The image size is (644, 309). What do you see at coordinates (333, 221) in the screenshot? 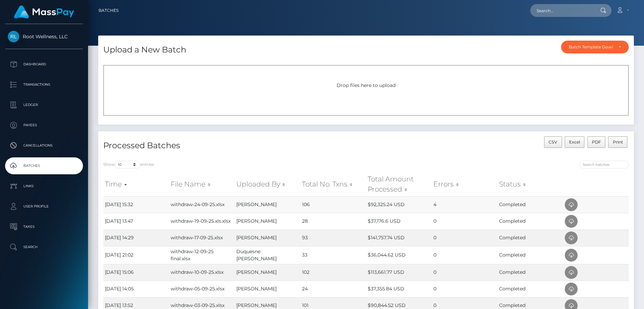
I see `td: 28` at bounding box center [333, 221].